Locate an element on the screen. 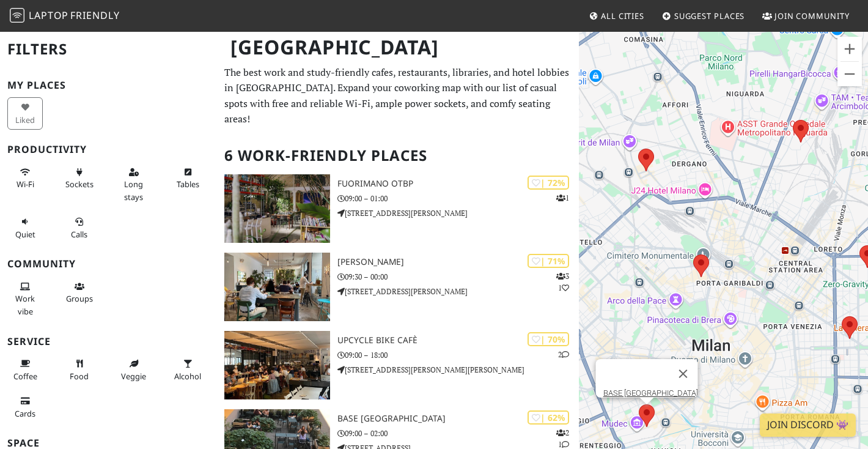 The height and width of the screenshot is (449, 868). div: | 70% is located at coordinates (549, 339).